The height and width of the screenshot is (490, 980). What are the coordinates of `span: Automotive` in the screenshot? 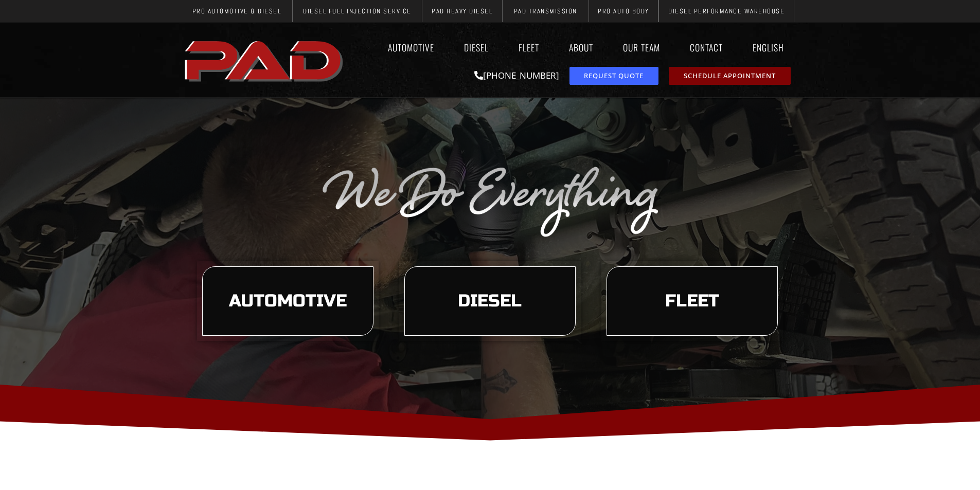 It's located at (288, 301).